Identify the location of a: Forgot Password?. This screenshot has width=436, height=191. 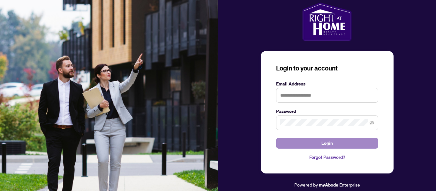
(327, 157).